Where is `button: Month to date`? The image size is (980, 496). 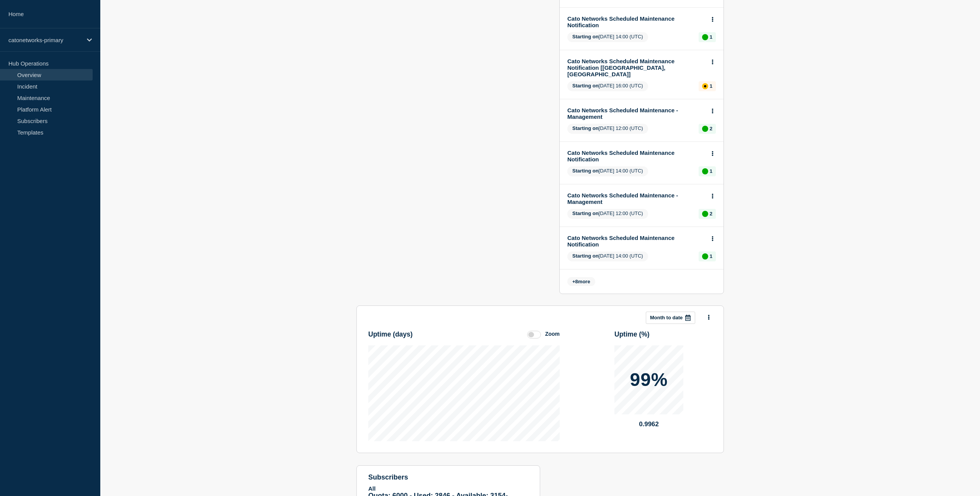 button: Month to date is located at coordinates (670, 317).